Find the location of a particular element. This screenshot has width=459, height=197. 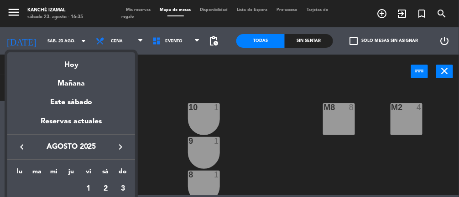

i: keyboard_arrow_left is located at coordinates (22, 147).